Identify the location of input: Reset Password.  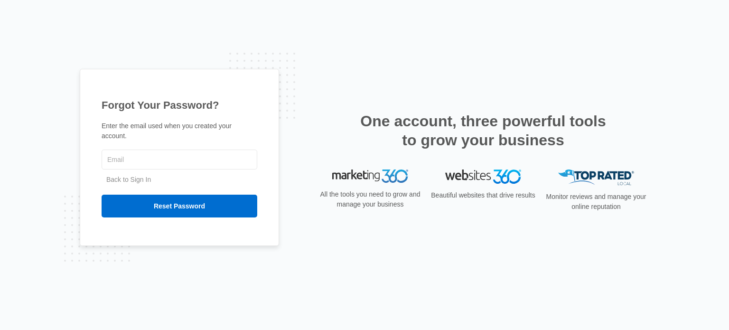
(180, 206).